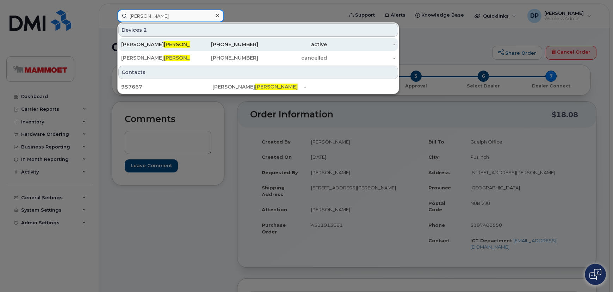  What do you see at coordinates (595, 274) in the screenshot?
I see `img: Open chat` at bounding box center [595, 274].